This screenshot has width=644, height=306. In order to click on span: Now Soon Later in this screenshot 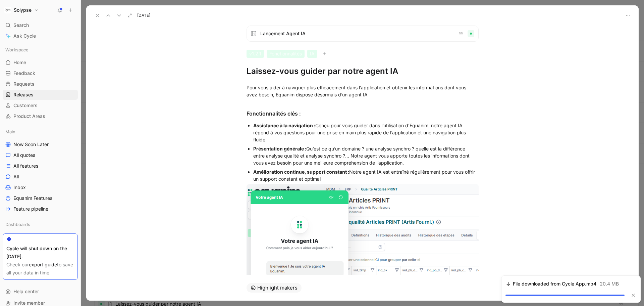, I will do `click(31, 144)`.